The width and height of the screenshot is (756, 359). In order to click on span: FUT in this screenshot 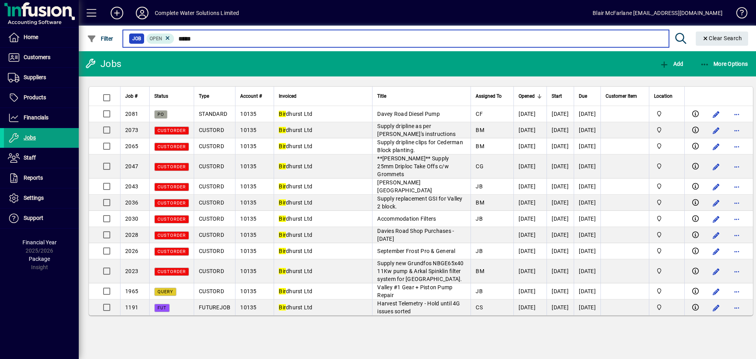, I will do `click(162, 307)`.